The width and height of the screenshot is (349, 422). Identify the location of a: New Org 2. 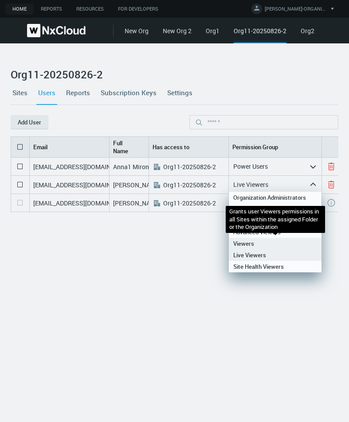
(177, 31).